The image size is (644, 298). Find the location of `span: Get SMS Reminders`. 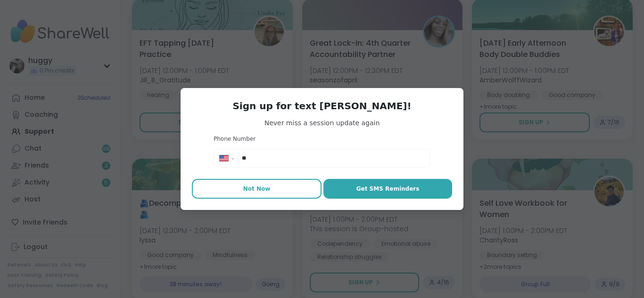

span: Get SMS Reminders is located at coordinates (388, 189).